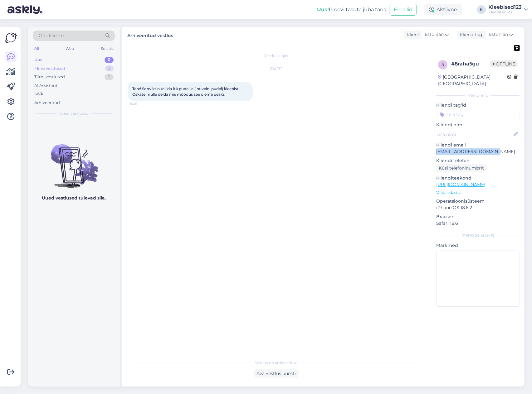 The width and height of the screenshot is (532, 394). What do you see at coordinates (478, 223) in the screenshot?
I see `p: Safari 18.6` at bounding box center [478, 223].